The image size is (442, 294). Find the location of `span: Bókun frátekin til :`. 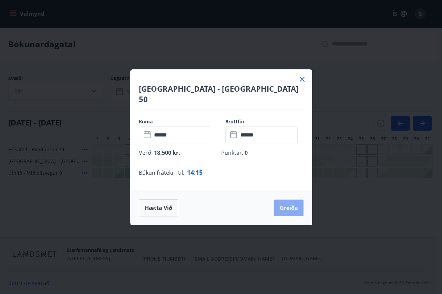

span: Bókun frátekin til : is located at coordinates (162, 173).